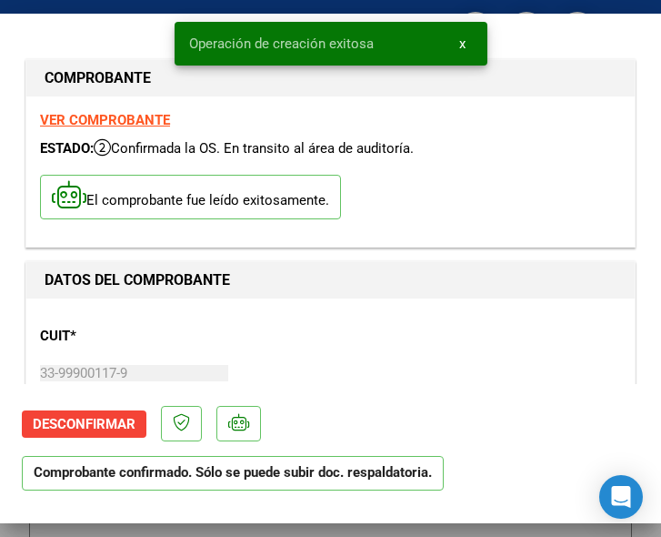  What do you see at coordinates (621, 497) in the screenshot?
I see `div: Open Intercom Messenger` at bounding box center [621, 497].